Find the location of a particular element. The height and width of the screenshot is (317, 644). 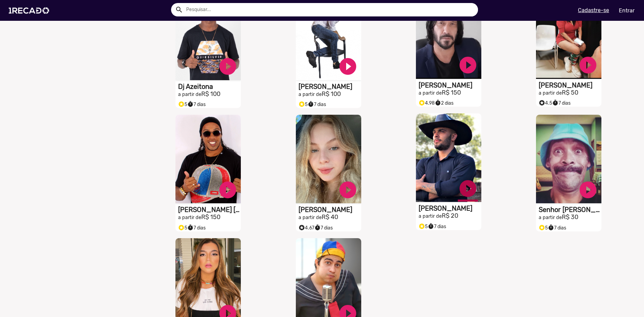

h2: R$ 50 is located at coordinates (570, 93).